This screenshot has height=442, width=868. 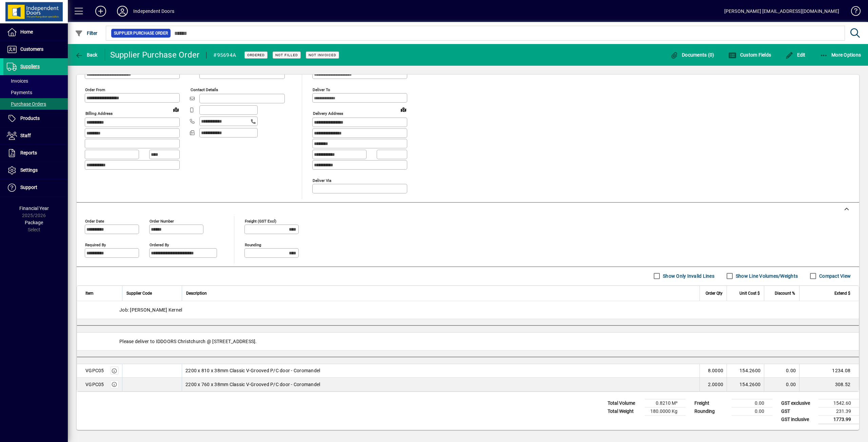 What do you see at coordinates (798, 419) in the screenshot?
I see `td: GST inclusive` at bounding box center [798, 419].